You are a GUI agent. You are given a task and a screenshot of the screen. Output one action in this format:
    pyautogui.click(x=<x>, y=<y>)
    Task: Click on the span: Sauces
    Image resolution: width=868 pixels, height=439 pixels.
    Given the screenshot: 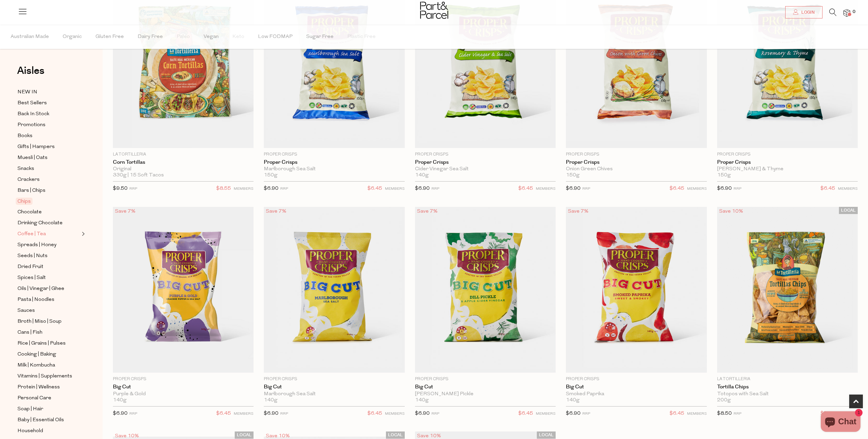 What is the action you would take?
    pyautogui.click(x=26, y=311)
    